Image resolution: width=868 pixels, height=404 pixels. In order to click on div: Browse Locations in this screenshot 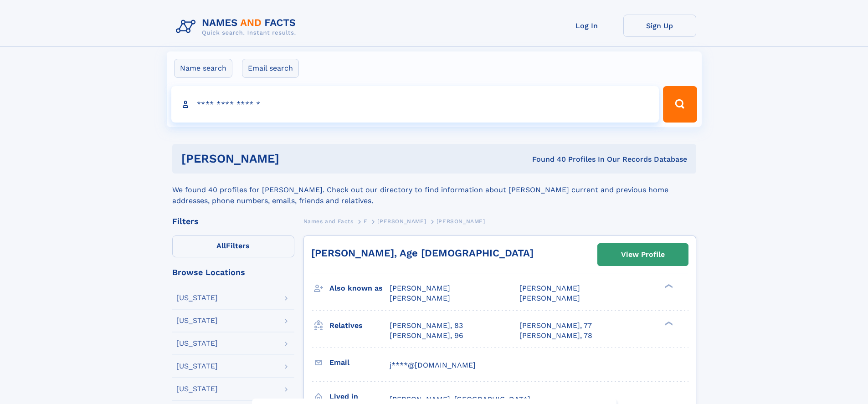, I will do `click(234, 272)`.